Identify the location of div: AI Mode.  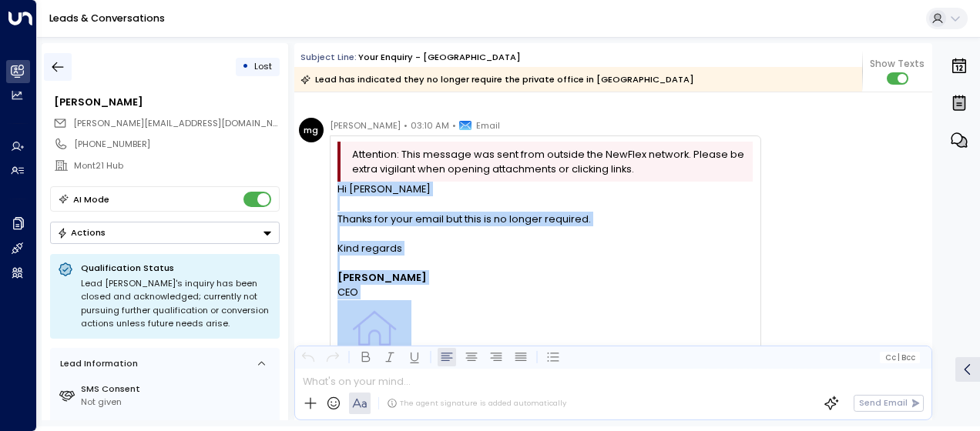
(91, 199).